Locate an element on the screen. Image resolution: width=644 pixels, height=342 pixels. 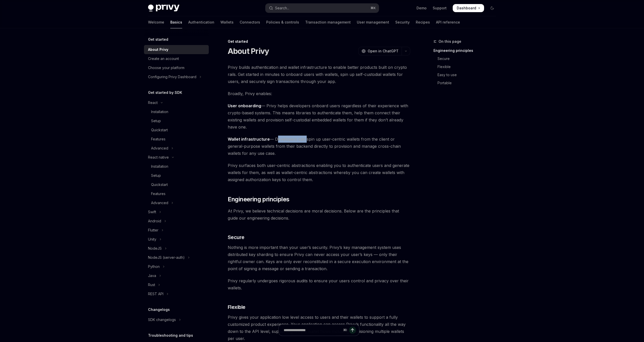
button: Toggle Java section is located at coordinates (177, 276).